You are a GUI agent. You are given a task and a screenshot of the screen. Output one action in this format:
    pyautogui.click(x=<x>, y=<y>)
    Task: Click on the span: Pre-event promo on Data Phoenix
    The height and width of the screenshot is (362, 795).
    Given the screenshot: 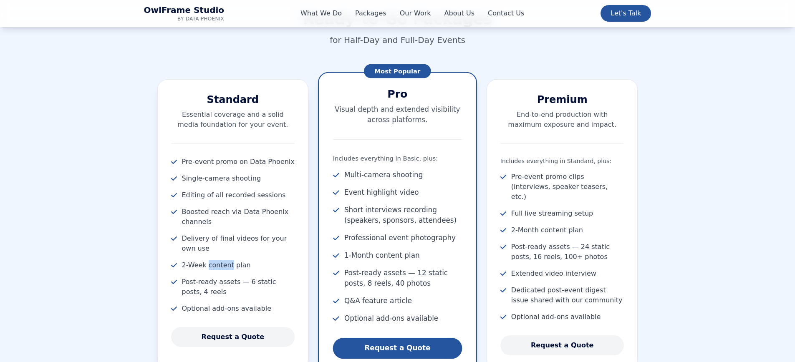 What is the action you would take?
    pyautogui.click(x=238, y=162)
    